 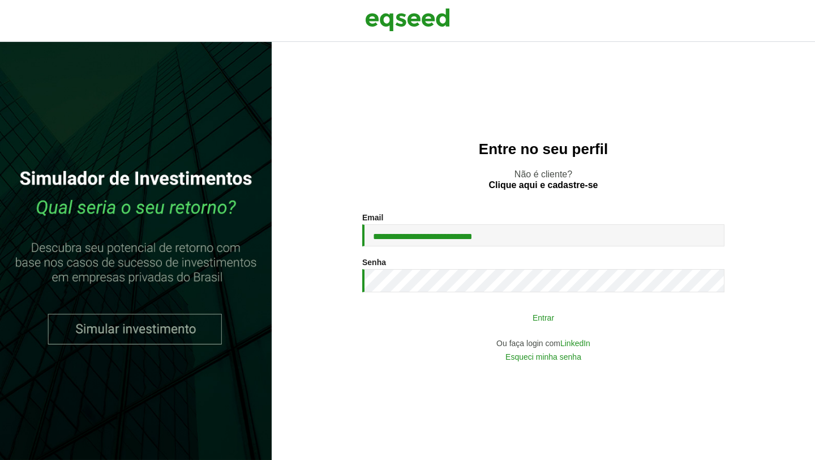 What do you see at coordinates (543, 343) in the screenshot?
I see `div: Ou faça login com` at bounding box center [543, 343].